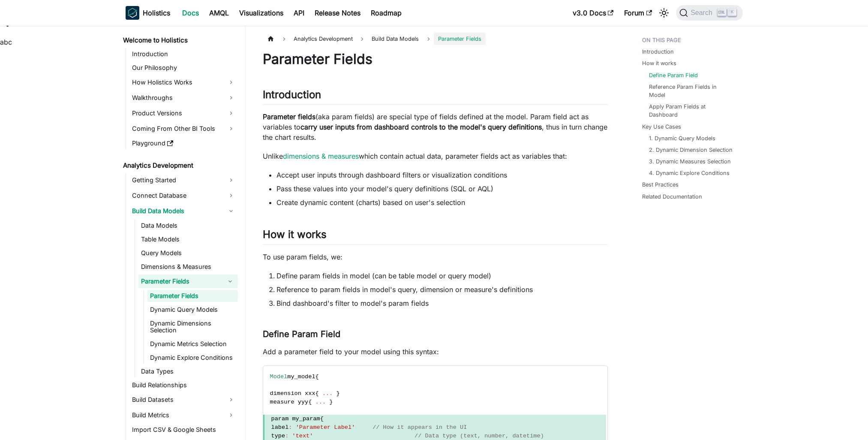 The height and width of the screenshot is (440, 868). What do you see at coordinates (183, 415) in the screenshot?
I see `a: Build Metrics` at bounding box center [183, 415].